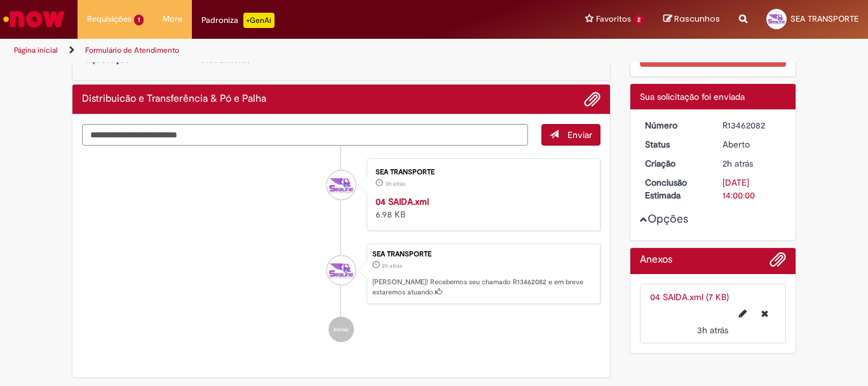 This screenshot has height=386, width=868. What do you see at coordinates (752, 164) in the screenshot?
I see `div: 29/08/2025 12:02:24` at bounding box center [752, 164].